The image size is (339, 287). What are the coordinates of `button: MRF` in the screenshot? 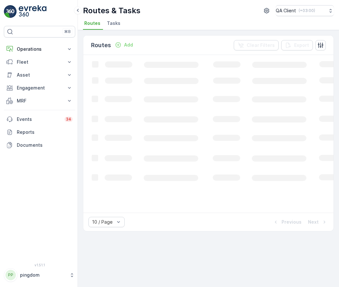 It's located at (39, 101).